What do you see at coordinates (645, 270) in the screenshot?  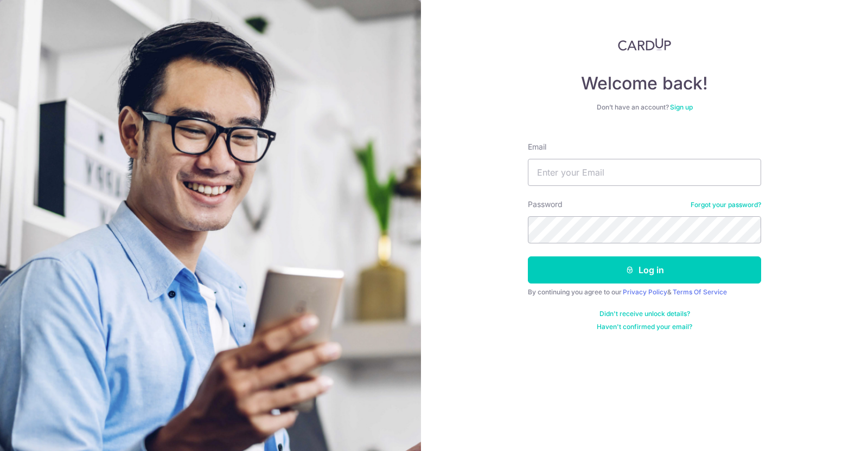 I see `button: Log in` at bounding box center [645, 270].